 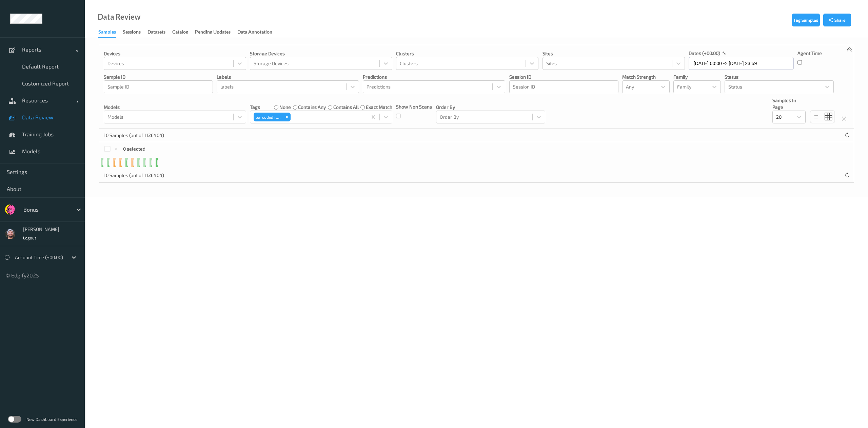 I want to click on a: Pending Updates, so click(x=216, y=32).